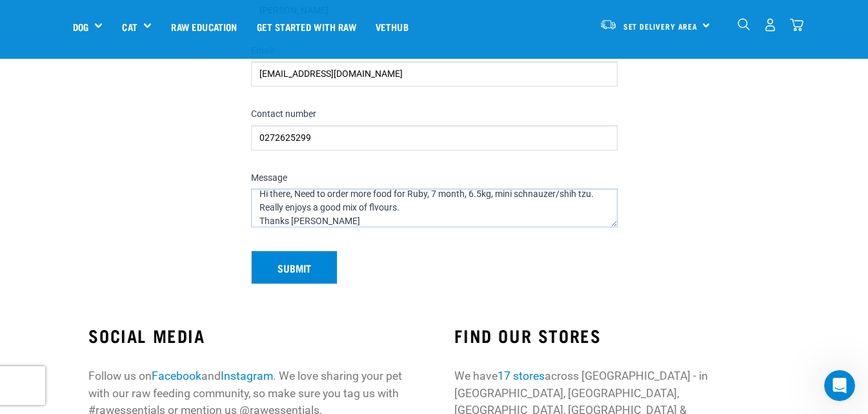 The height and width of the screenshot is (414, 868). Describe the element at coordinates (295, 267) in the screenshot. I see `button: Submit` at that location.